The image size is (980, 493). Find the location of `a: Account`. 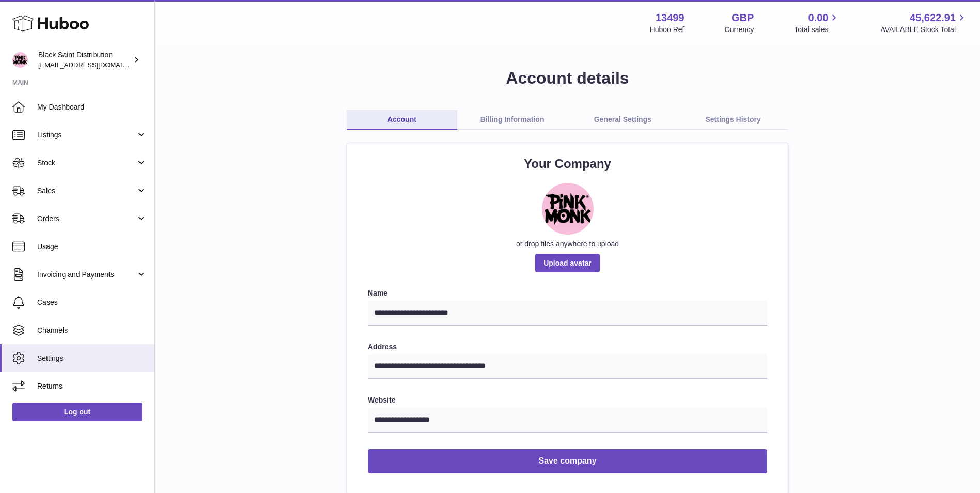

a: Account is located at coordinates (402, 120).